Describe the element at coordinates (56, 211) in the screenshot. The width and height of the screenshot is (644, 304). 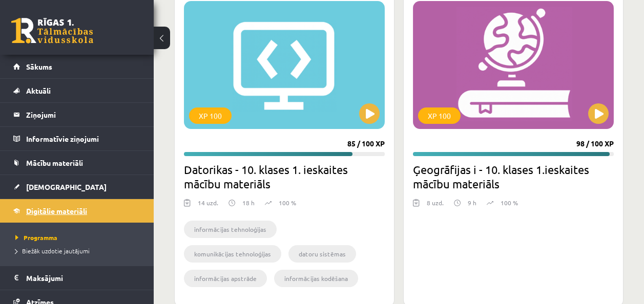
I see `span: Digitālie materiāli` at that location.